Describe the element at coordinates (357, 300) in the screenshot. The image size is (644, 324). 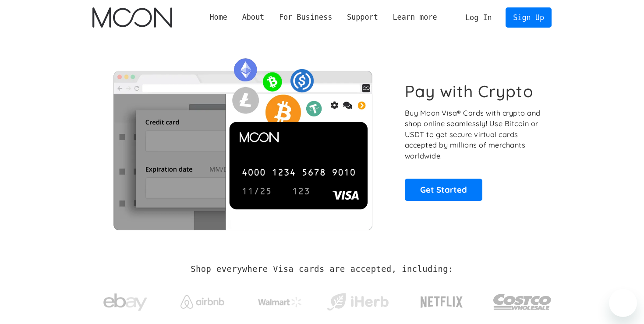
I see `a: iHerb` at that location.